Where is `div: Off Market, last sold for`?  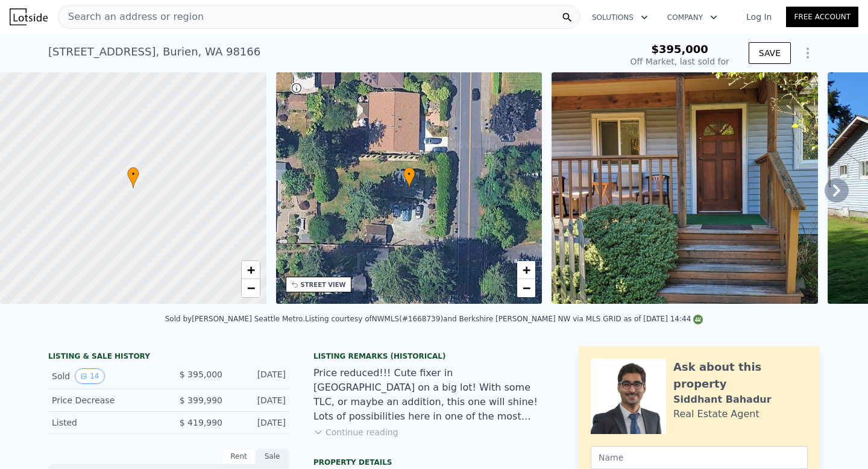 div: Off Market, last sold for is located at coordinates (679, 61).